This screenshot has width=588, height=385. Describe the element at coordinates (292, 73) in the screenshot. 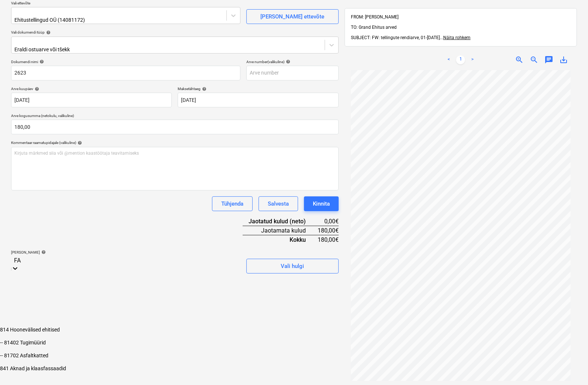

I see `input: Arve number` at that location.